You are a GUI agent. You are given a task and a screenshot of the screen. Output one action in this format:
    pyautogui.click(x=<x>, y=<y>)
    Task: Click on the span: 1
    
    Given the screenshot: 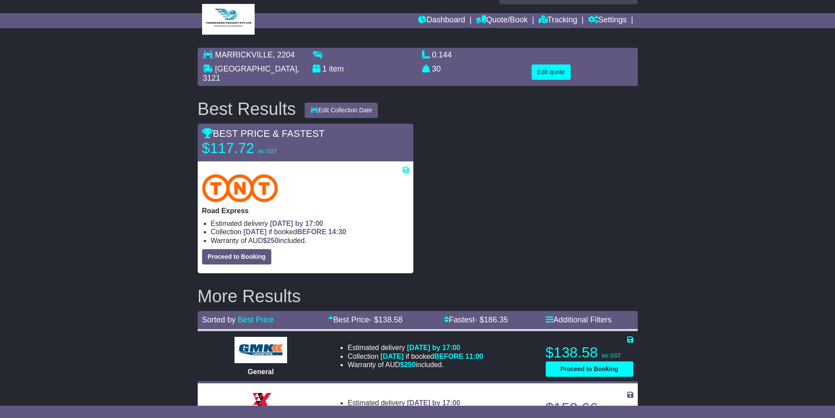 What is the action you would take?
    pyautogui.click(x=325, y=69)
    